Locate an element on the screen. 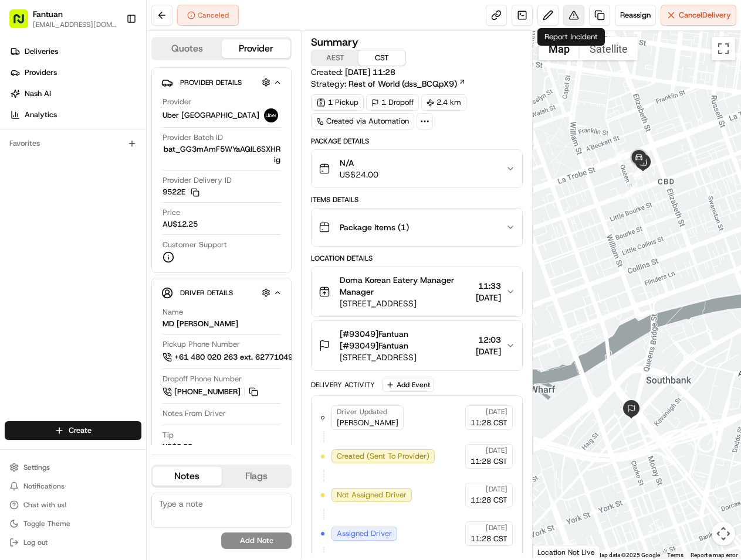  div: 1 Dropoff is located at coordinates (393, 103).